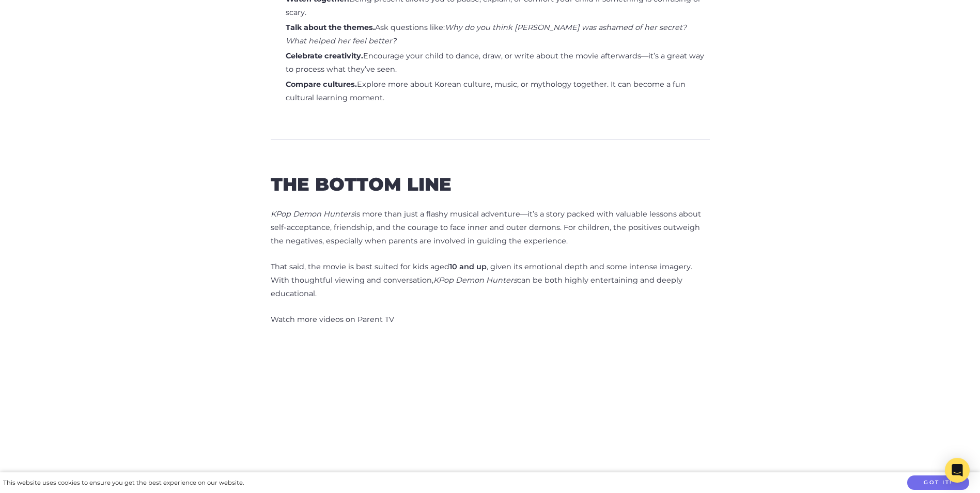 This screenshot has width=980, height=493. I want to click on strong: Talk about the themes., so click(330, 28).